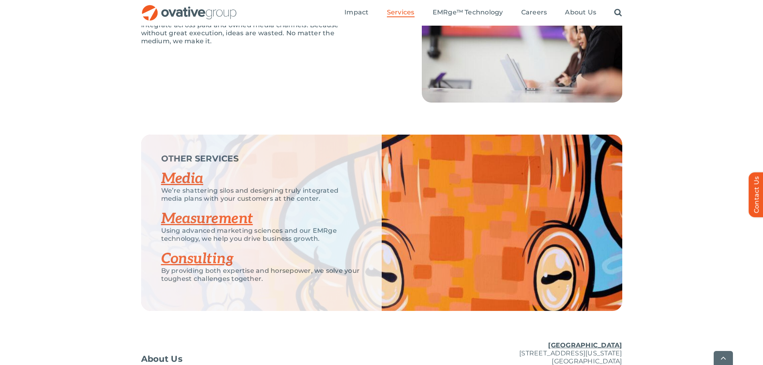 The height and width of the screenshot is (365, 763). I want to click on span: EMRge™ Technology, so click(468, 12).